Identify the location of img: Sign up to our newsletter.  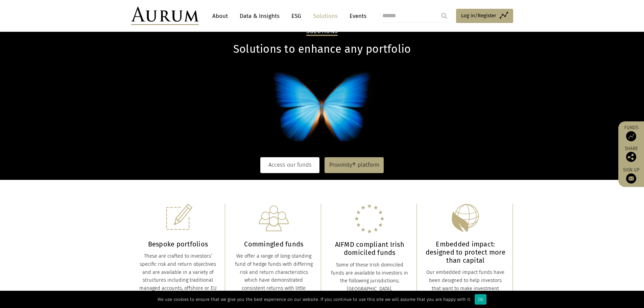
(631, 179).